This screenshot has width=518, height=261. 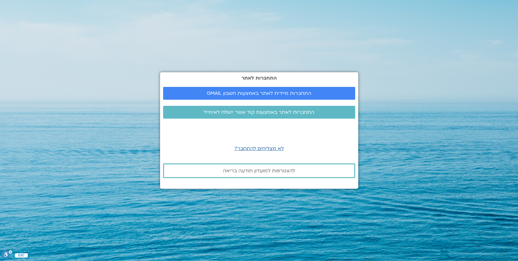 What do you see at coordinates (259, 148) in the screenshot?
I see `a: לא מצליחים להתחבר?` at bounding box center [259, 148].